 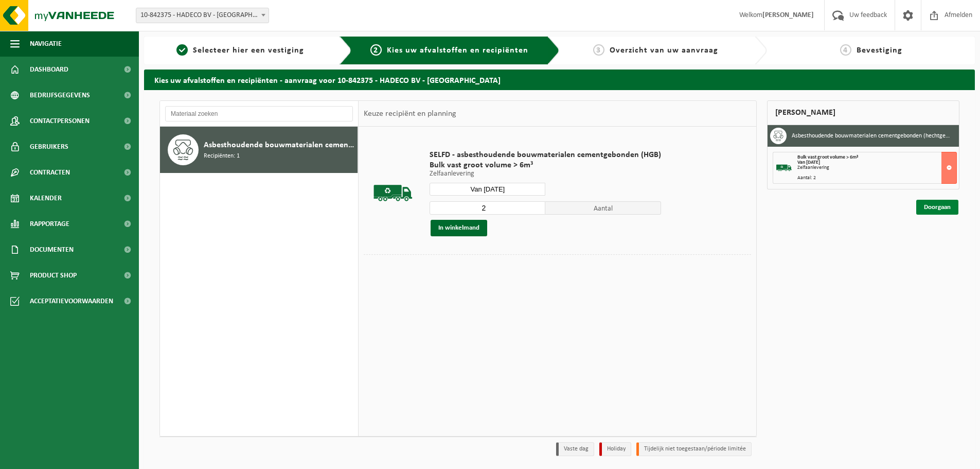 What do you see at coordinates (222, 156) in the screenshot?
I see `span: Recipiënten: 1` at bounding box center [222, 156].